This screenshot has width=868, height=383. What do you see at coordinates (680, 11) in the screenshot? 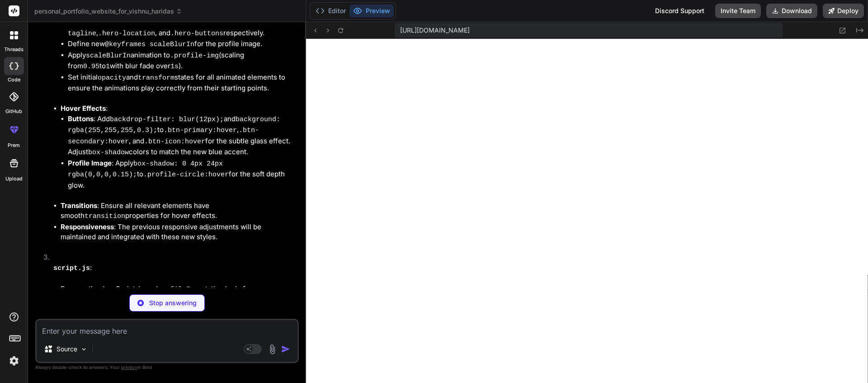
I see `div: Discord Support` at bounding box center [680, 11].